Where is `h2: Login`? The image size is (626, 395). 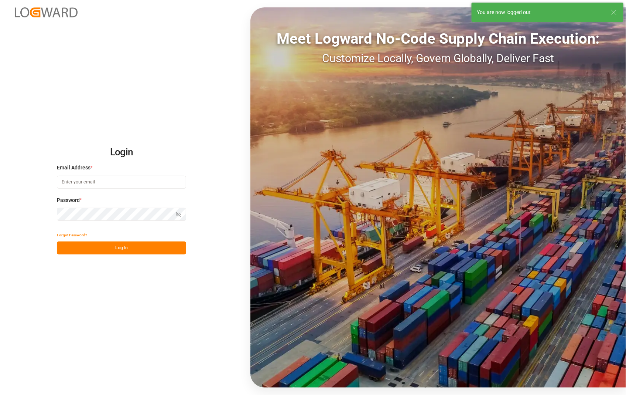
h2: Login is located at coordinates (122, 152).